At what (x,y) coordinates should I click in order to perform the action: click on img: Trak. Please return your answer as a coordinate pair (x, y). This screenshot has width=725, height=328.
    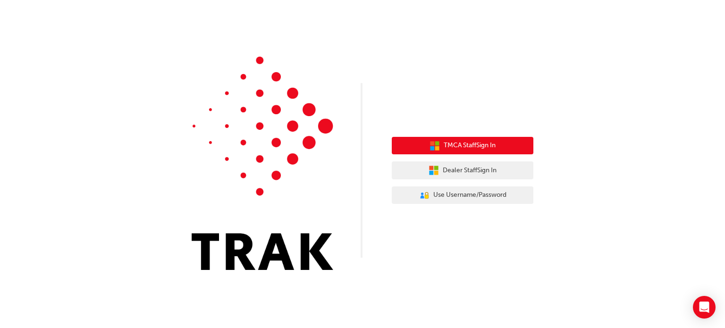
    Looking at the image, I should click on (262, 163).